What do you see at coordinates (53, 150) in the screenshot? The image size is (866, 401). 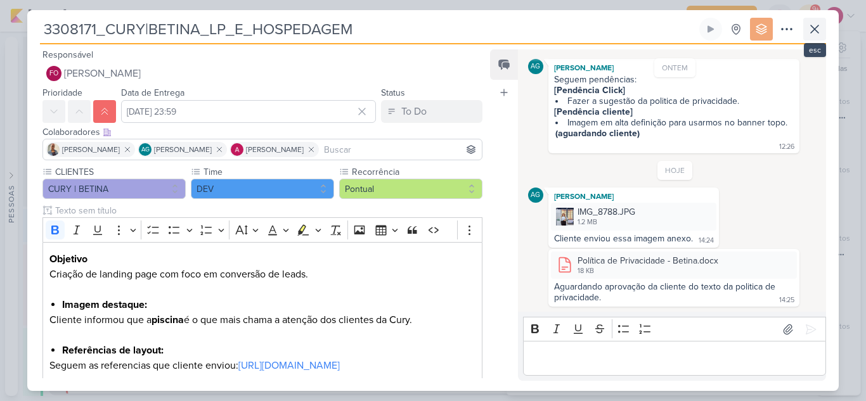 I see `img: Iara Santos` at bounding box center [53, 150].